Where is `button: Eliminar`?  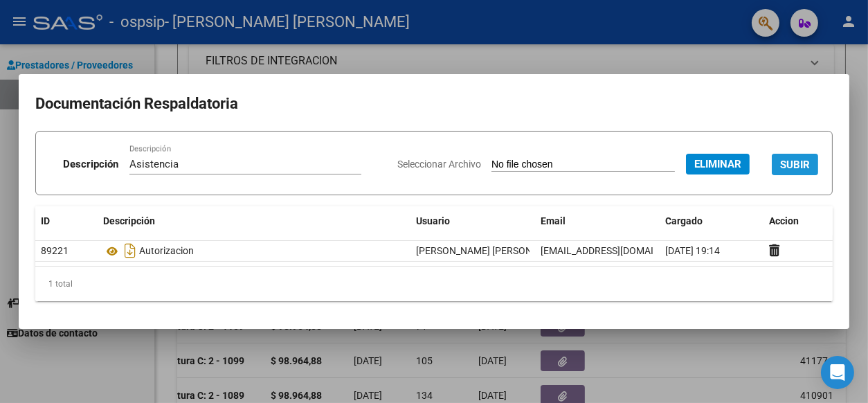 button: Eliminar is located at coordinates (718, 164).